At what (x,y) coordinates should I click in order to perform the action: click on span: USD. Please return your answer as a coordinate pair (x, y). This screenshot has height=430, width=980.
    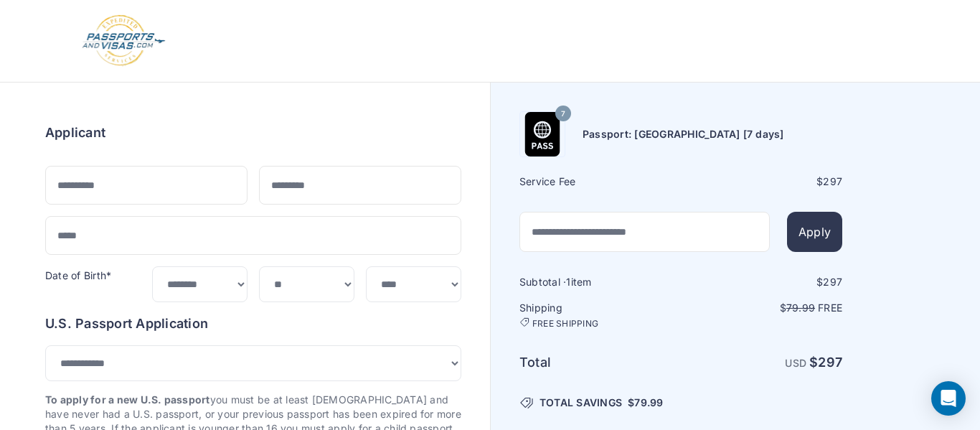
    Looking at the image, I should click on (796, 362).